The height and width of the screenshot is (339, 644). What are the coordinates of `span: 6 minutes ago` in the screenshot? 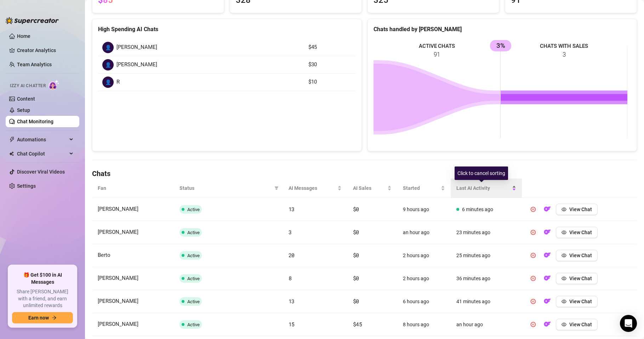 It's located at (477, 209).